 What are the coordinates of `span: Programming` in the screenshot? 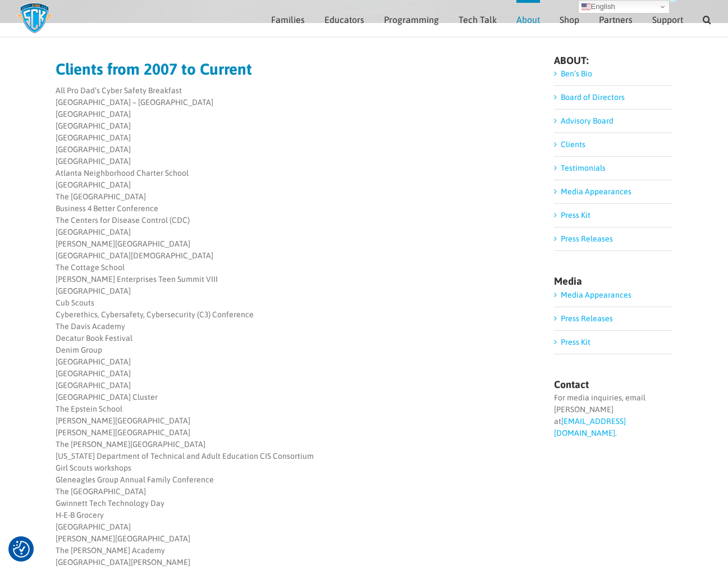 It's located at (411, 20).